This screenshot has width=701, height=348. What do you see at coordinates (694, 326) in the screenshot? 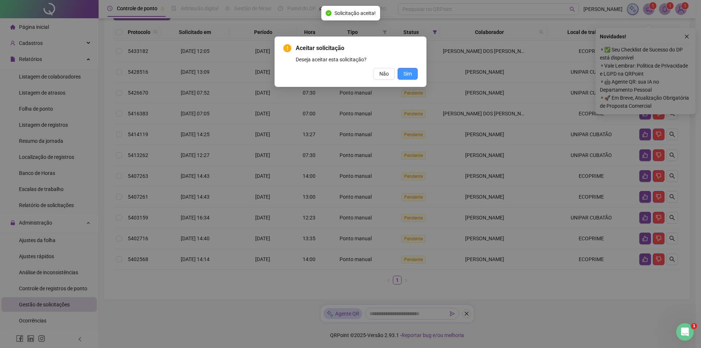
I see `span: 1` at bounding box center [694, 326].